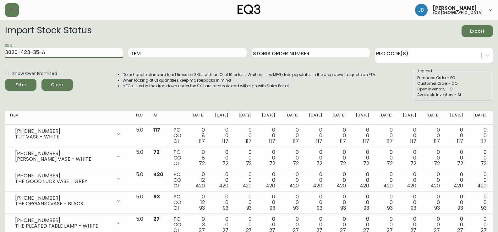 The height and width of the screenshot is (232, 498). Describe the element at coordinates (21, 85) in the screenshot. I see `button: Filter` at that location.